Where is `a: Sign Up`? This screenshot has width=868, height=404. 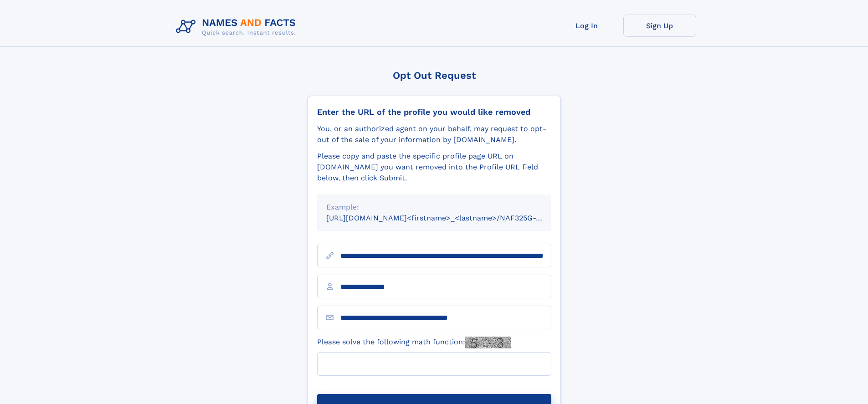 a: Sign Up is located at coordinates (660, 25).